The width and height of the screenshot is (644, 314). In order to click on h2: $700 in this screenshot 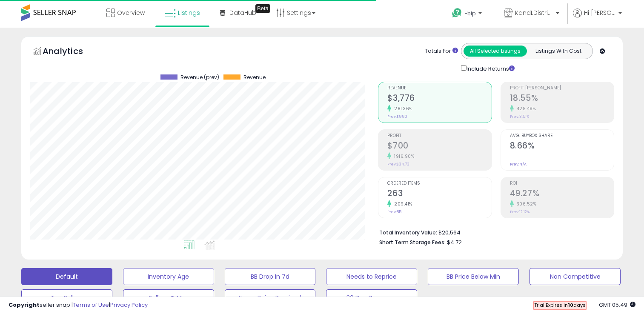, I will do `click(440, 147)`.